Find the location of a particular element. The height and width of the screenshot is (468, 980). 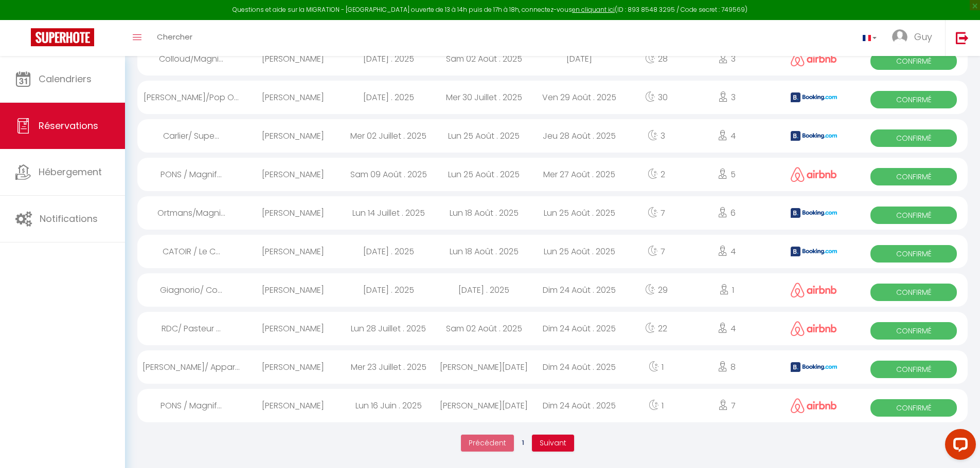

a: Chercher is located at coordinates (174, 38).